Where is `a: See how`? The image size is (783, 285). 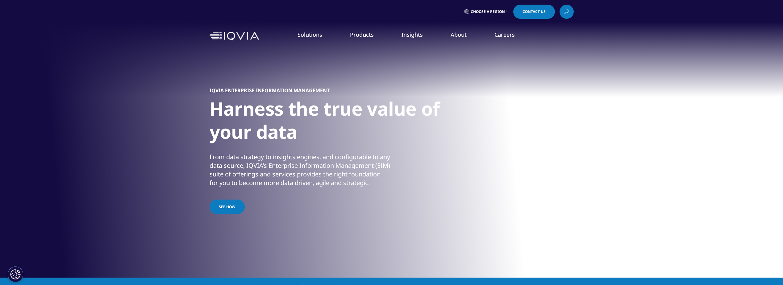 a: See how is located at coordinates (227, 207).